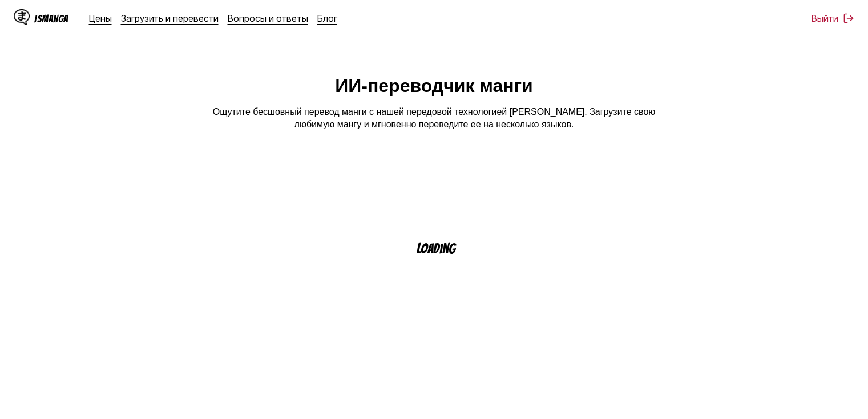 This screenshot has height=419, width=868. What do you see at coordinates (444, 248) in the screenshot?
I see `p: Loading` at bounding box center [444, 248].